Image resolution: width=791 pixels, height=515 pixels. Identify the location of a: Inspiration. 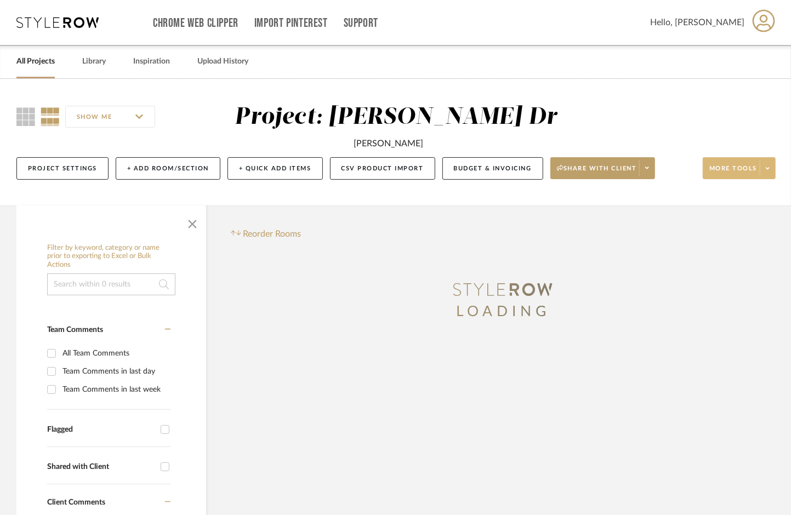
(151, 61).